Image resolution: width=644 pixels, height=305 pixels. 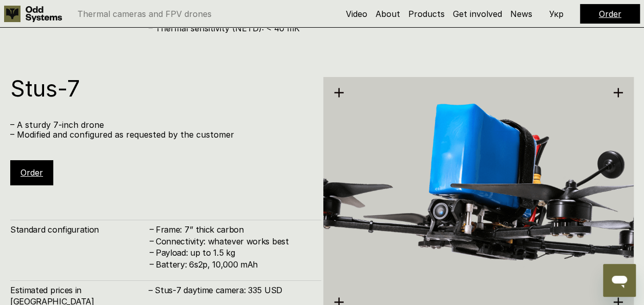 What do you see at coordinates (521, 14) in the screenshot?
I see `a: News` at bounding box center [521, 14].